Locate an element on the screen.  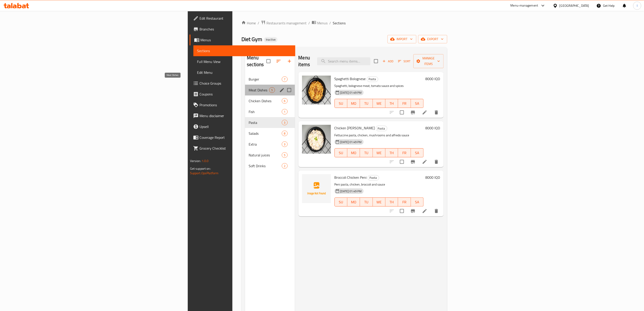
a: Coverage Report is located at coordinates (242, 137).